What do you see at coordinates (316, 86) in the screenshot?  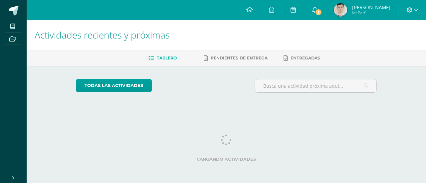 I see `input: Busca una actividad próxima aquí...` at bounding box center [316, 86].